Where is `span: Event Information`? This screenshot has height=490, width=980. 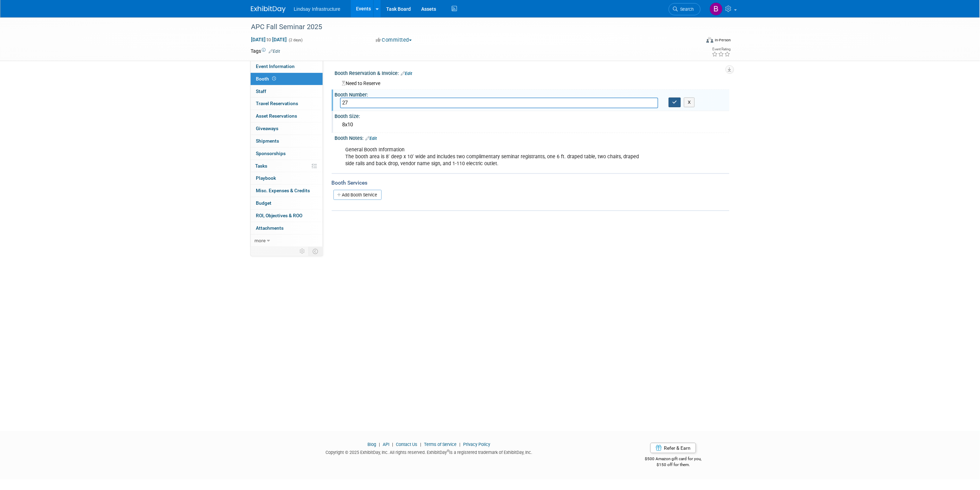 span: Event Information is located at coordinates (276, 66).